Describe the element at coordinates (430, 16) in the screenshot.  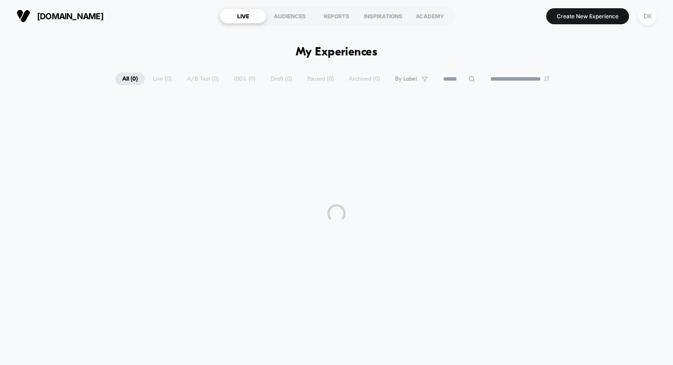
I see `div: ACADEMY` at that location.